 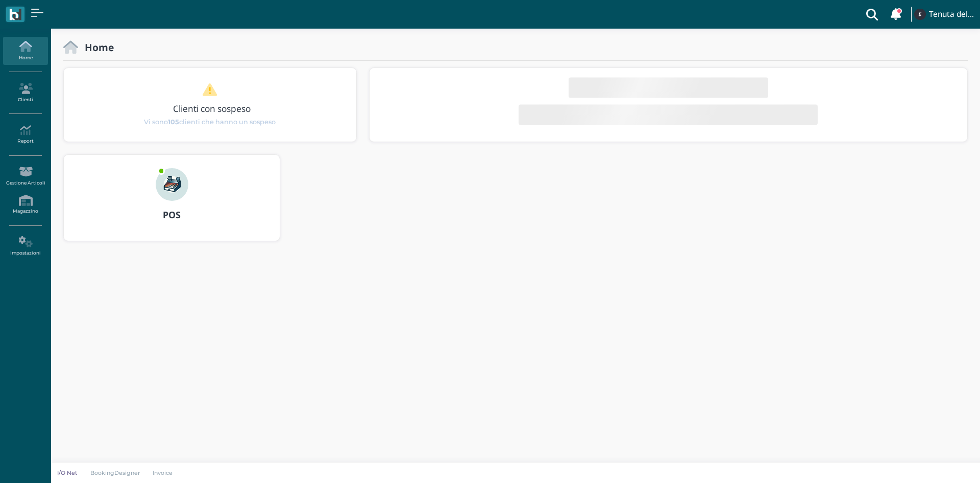 I want to click on img: logo, so click(x=15, y=14).